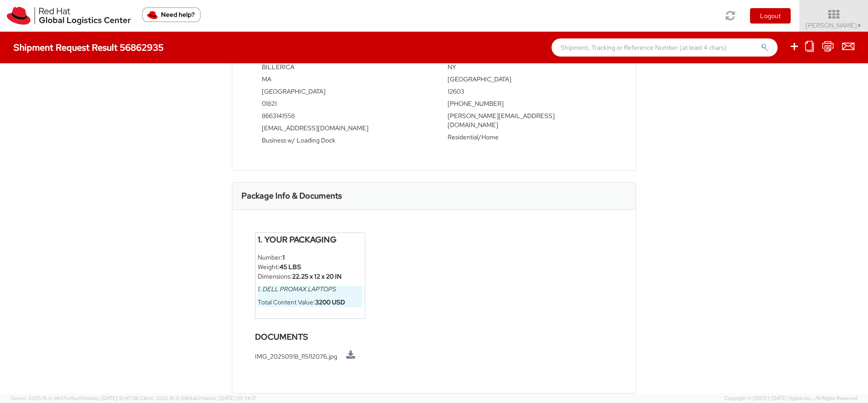 The width and height of the screenshot is (868, 403). I want to click on td: NY, so click(527, 68).